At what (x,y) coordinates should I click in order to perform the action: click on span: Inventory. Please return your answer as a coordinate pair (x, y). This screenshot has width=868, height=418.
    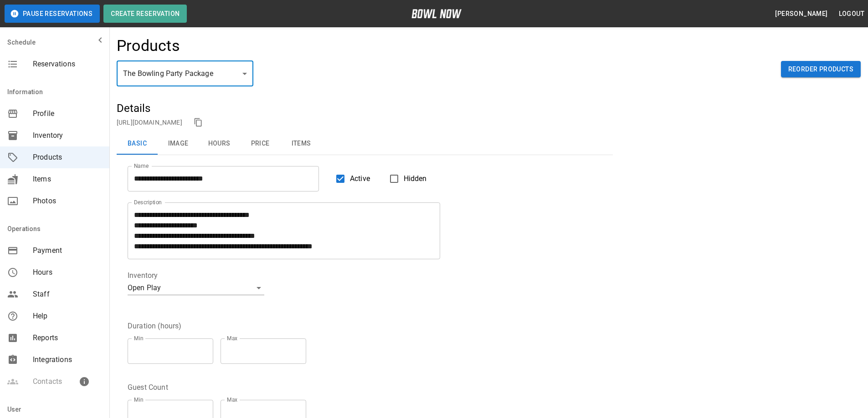
    Looking at the image, I should click on (67, 136).